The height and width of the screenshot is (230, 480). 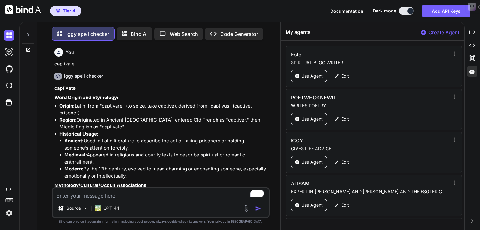 What do you see at coordinates (384, 11) in the screenshot?
I see `span: Dark mode` at bounding box center [384, 11].